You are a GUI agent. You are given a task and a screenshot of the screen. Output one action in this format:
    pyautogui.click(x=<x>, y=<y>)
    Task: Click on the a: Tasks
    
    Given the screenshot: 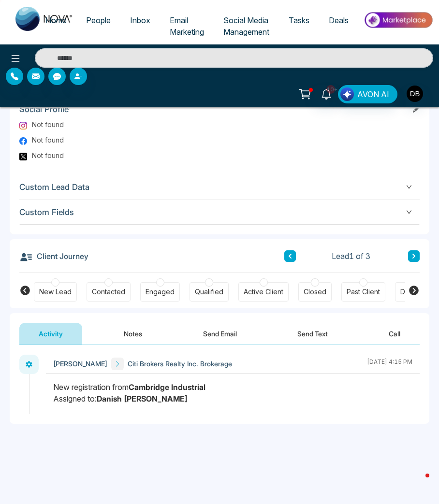 What is the action you would take?
    pyautogui.click(x=299, y=21)
    